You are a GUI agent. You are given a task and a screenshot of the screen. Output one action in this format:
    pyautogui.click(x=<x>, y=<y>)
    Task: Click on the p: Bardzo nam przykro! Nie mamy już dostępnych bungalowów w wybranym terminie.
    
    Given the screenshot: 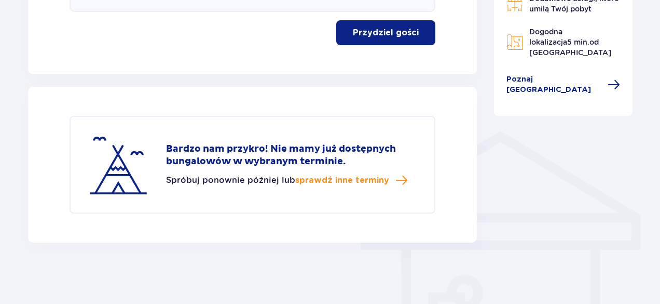 What is the action you would take?
    pyautogui.click(x=292, y=155)
    